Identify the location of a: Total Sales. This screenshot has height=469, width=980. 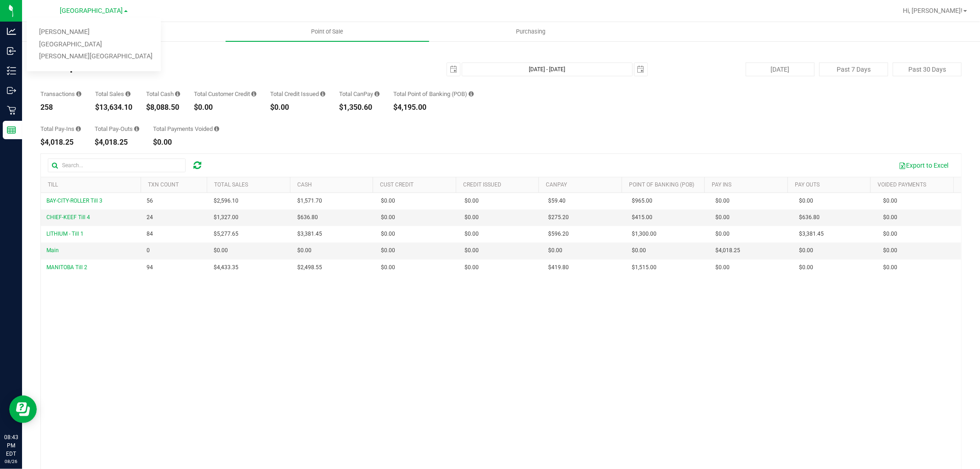
(232, 185).